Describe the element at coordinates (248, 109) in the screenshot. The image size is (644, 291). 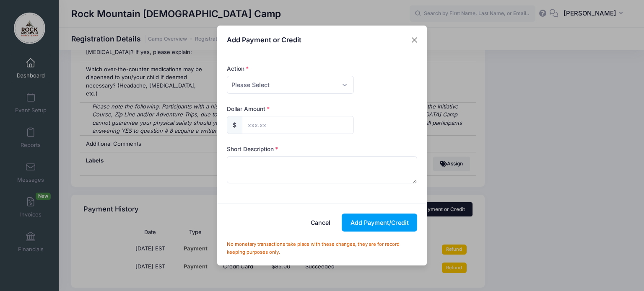
I see `label: Dollar Amount` at that location.